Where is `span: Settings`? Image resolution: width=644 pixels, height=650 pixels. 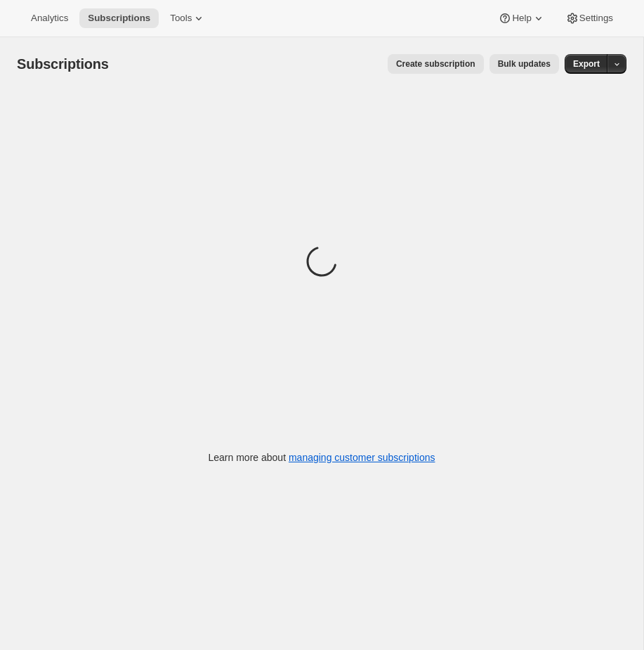 span: Settings is located at coordinates (596, 18).